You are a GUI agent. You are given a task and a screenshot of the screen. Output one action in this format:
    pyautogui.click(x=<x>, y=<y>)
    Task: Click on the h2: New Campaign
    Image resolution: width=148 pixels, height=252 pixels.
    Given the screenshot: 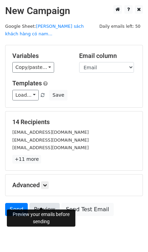 What is the action you would take?
    pyautogui.click(x=74, y=11)
    